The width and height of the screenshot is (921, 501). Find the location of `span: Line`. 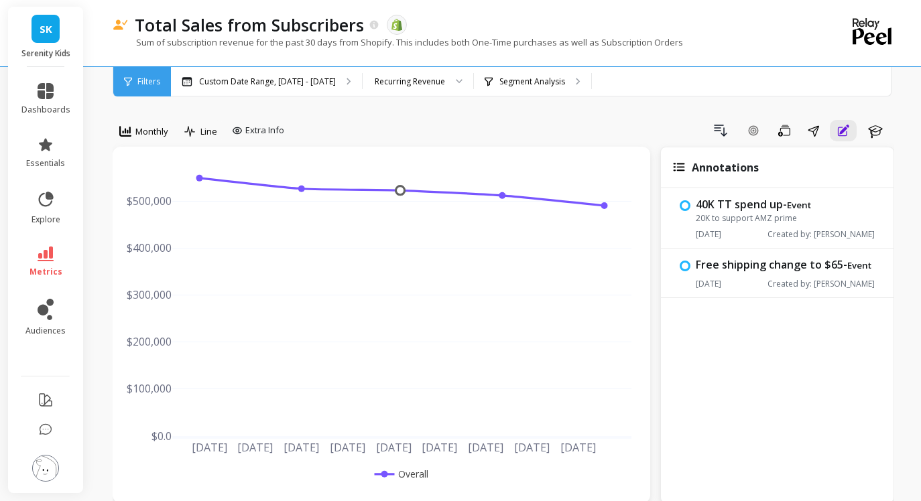

span: Line is located at coordinates (208, 131).